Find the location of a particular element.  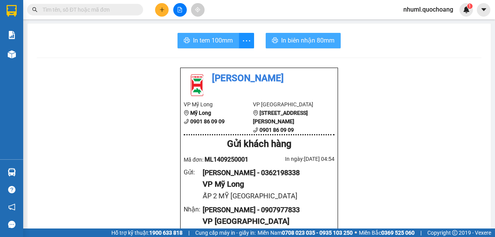

span: Miền Nam is located at coordinates (305, 233).